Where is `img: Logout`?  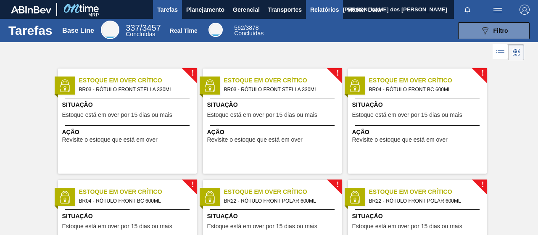
img: Logout is located at coordinates (525, 10).